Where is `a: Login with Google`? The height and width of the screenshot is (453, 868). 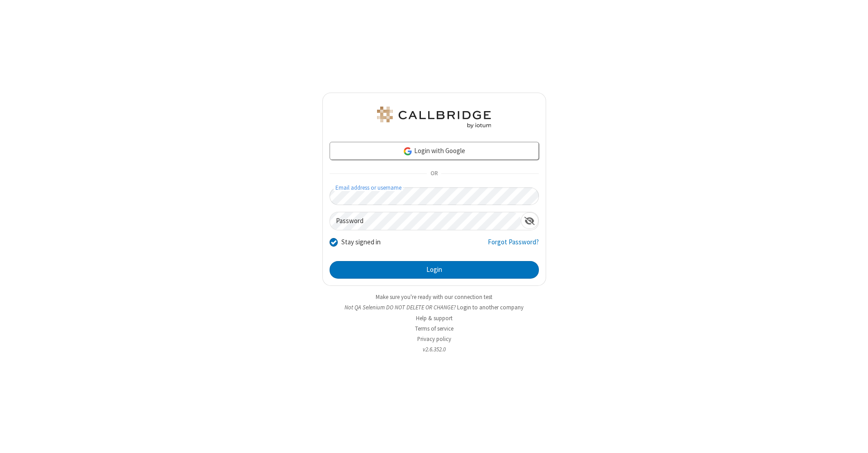 a: Login with Google is located at coordinates (434, 151).